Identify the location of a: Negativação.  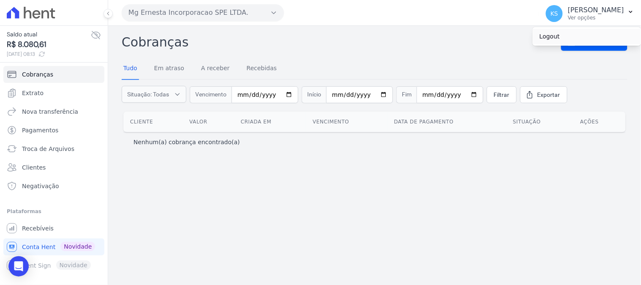
(54, 186).